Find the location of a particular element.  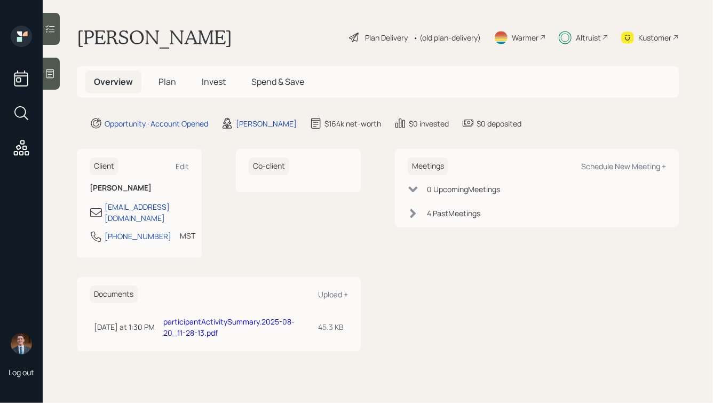

div: 4 Past Meeting s is located at coordinates (453, 213).